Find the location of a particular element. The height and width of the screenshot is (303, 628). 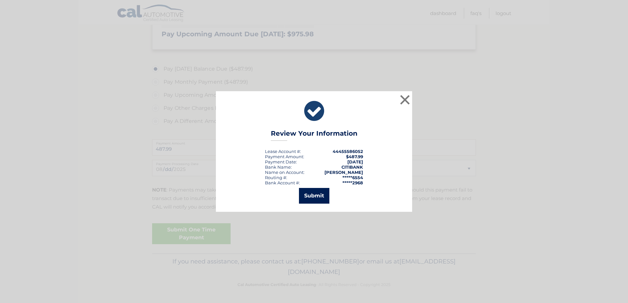

div: Payment Amount: is located at coordinates (285, 157).